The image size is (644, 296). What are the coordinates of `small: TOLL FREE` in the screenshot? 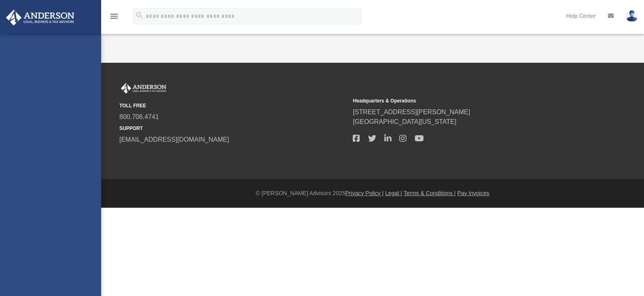 It's located at (233, 106).